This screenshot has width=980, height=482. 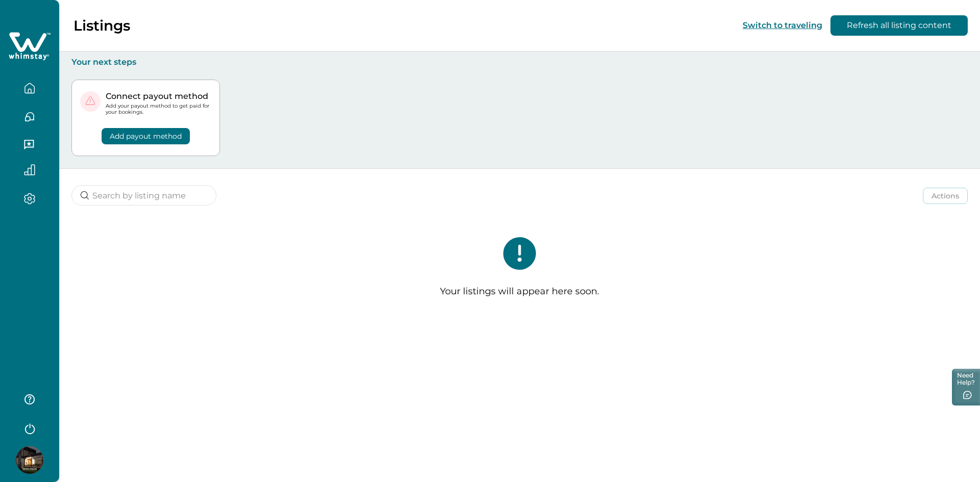 I want to click on p: Add your payout method to get paid for your bookings., so click(x=158, y=109).